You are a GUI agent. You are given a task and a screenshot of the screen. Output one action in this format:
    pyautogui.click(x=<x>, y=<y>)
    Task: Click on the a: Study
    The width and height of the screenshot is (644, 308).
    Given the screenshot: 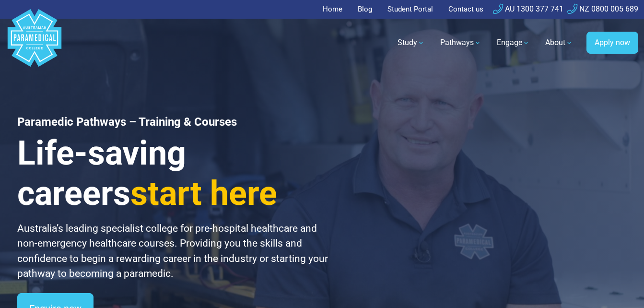 What is the action you would take?
    pyautogui.click(x=411, y=43)
    